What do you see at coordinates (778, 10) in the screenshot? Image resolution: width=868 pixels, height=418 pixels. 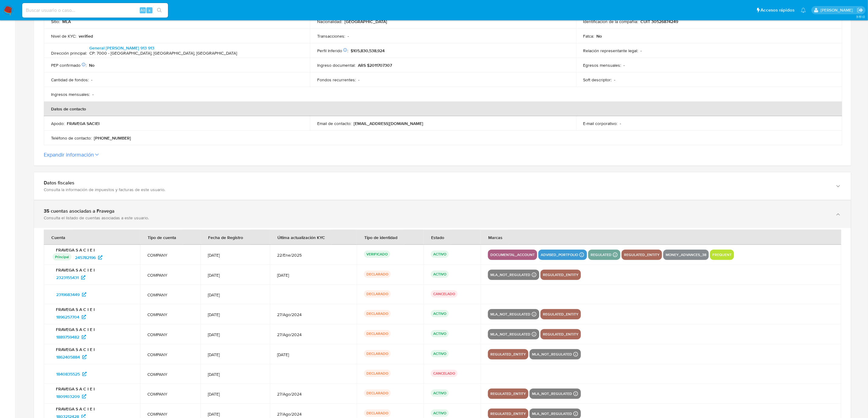 I see `span: Accesos rápidos` at bounding box center [778, 10].